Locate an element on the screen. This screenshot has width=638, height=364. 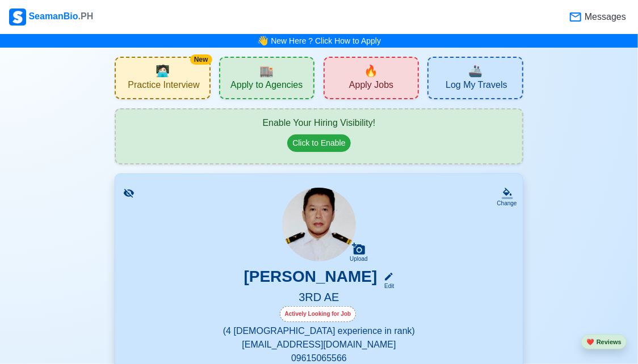
a: New Here ? Click How to Apply is located at coordinates (326, 41).